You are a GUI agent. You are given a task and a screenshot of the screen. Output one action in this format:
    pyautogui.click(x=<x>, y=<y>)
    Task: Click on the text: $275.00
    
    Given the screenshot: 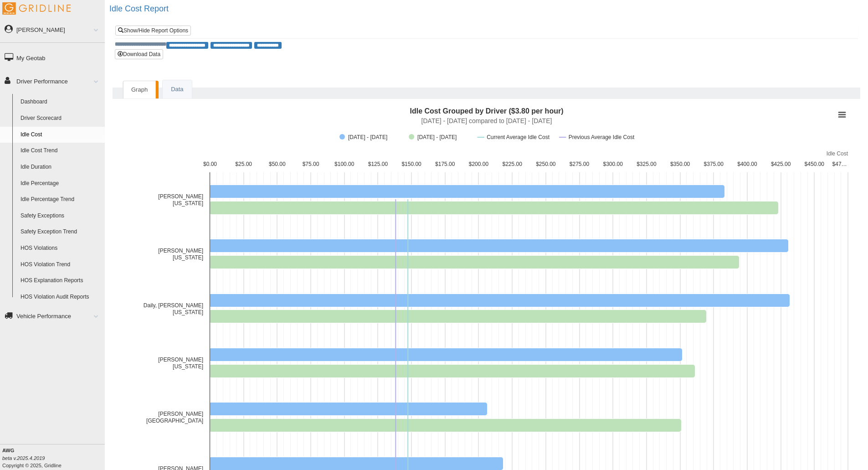 What is the action you would take?
    pyautogui.click(x=579, y=164)
    